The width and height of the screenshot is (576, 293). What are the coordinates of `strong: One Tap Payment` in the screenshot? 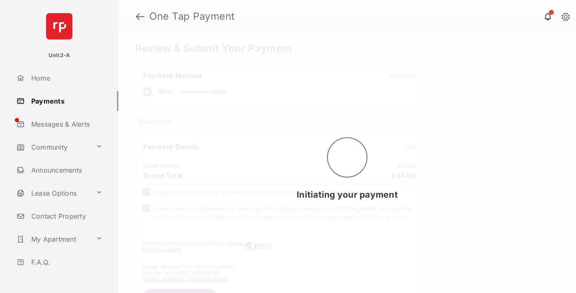 It's located at (192, 16).